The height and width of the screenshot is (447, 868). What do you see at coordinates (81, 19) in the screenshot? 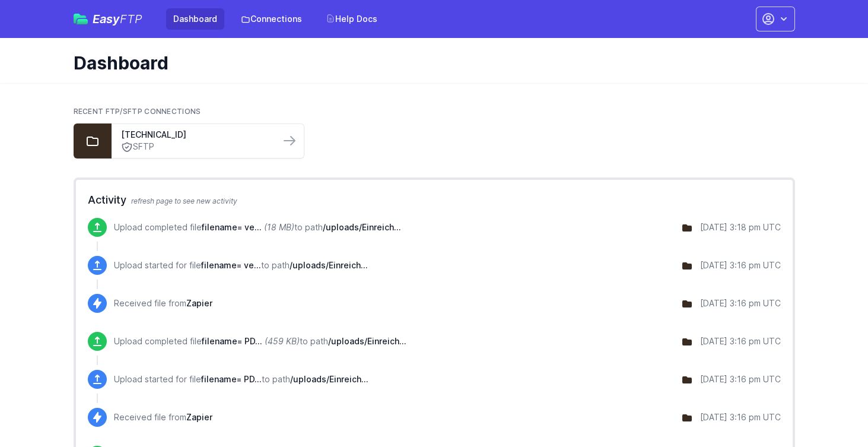
I see `img: easyftp_logo.png` at bounding box center [81, 19].